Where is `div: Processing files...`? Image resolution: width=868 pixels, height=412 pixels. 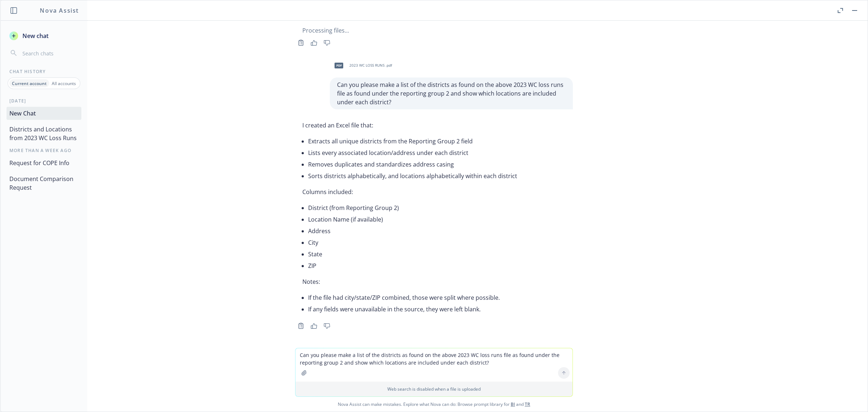 div: Processing files... is located at coordinates (434, 31).